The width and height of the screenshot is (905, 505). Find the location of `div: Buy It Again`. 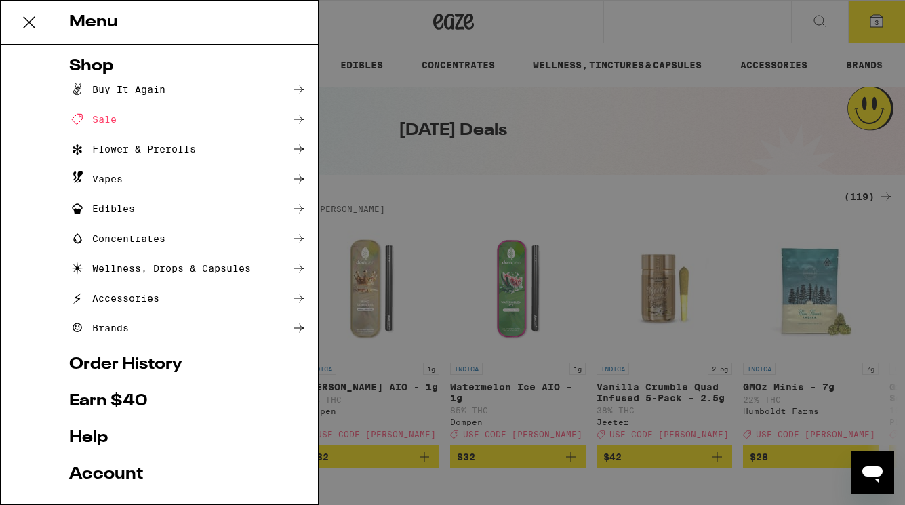

div: Buy It Again is located at coordinates (117, 89).